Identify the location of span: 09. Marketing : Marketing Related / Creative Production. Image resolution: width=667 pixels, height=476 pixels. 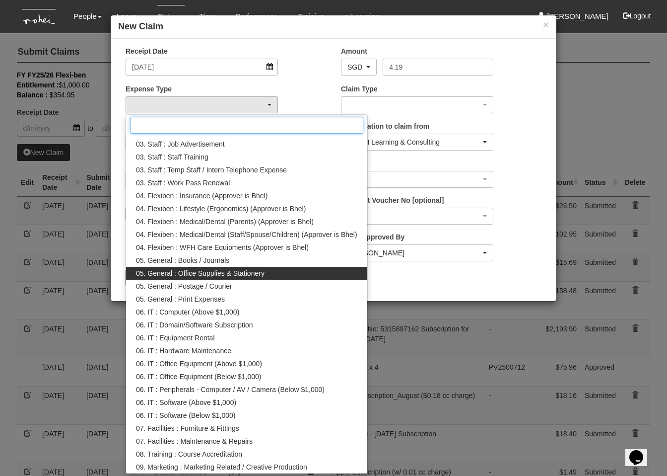
(221, 467).